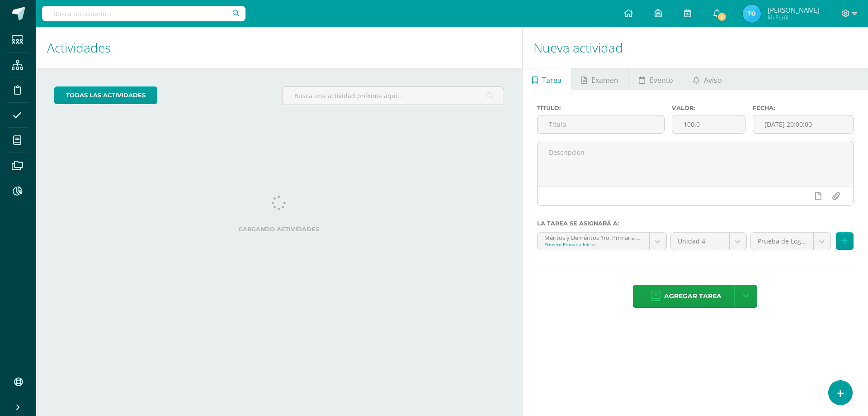  Describe the element at coordinates (713, 80) in the screenshot. I see `span: Aviso` at that location.